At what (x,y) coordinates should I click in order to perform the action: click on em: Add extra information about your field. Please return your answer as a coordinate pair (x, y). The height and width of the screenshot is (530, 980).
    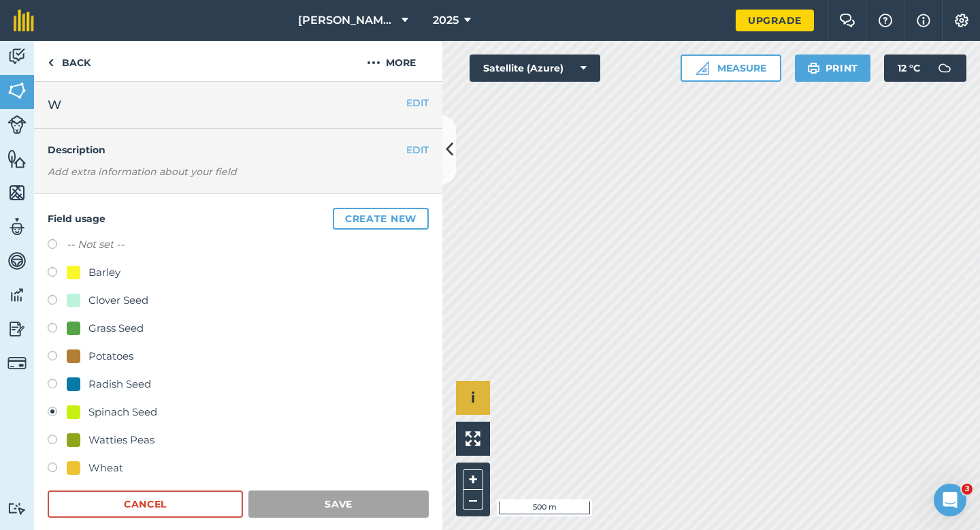
    Looking at the image, I should click on (142, 172).